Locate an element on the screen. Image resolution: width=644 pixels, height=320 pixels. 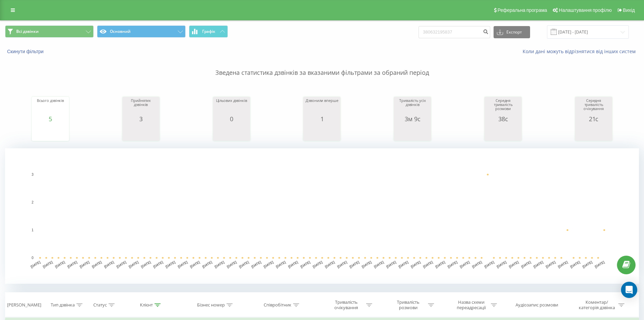
div: 3м 9с is located at coordinates (412, 119).